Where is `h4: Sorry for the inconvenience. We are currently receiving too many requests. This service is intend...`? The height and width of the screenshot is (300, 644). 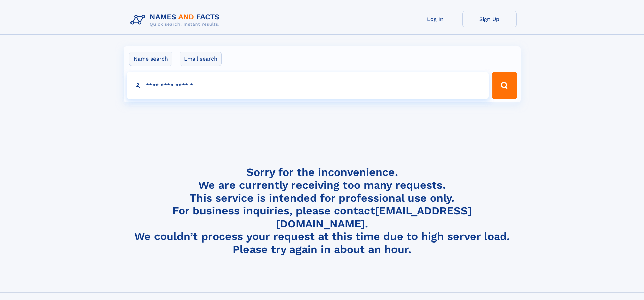
h4: Sorry for the inconvenience. We are currently receiving too many requests. This service is intend... is located at coordinates (322, 211).